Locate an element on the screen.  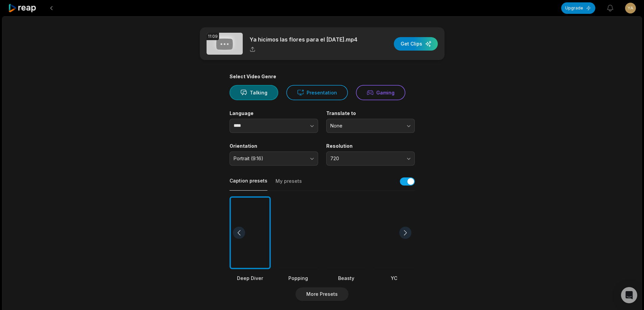
div: Deep Diver is located at coordinates (251, 279).